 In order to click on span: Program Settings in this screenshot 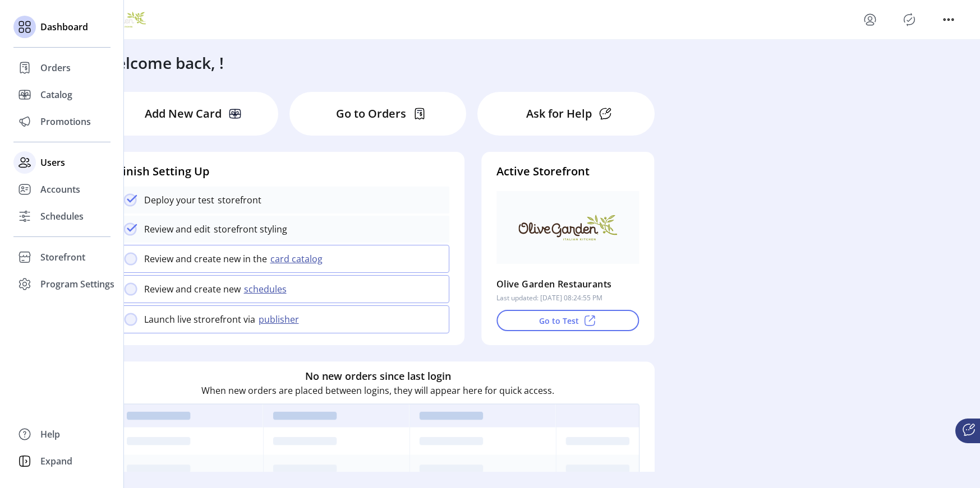, I will do `click(78, 284)`.